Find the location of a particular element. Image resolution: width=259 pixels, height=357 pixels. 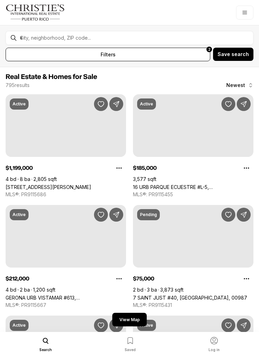

button: Newest is located at coordinates (240, 85).